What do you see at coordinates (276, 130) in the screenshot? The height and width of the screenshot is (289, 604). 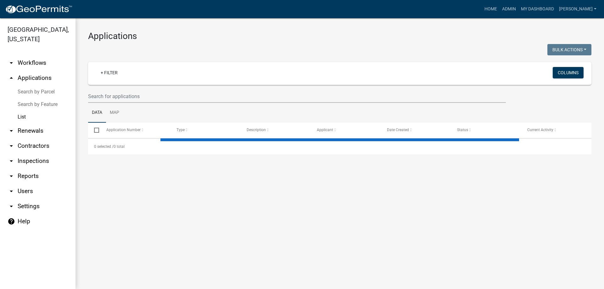 I see `datatable-header-cell: Description` at bounding box center [276, 130].